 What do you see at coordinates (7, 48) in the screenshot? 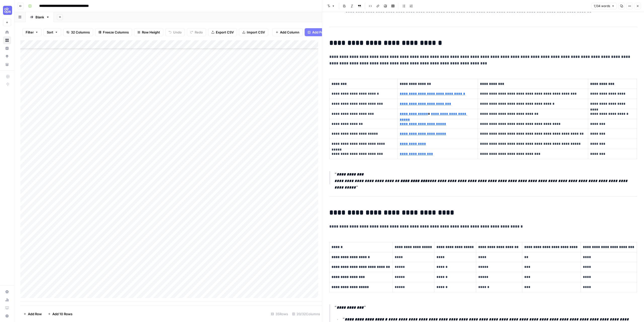
I see `a: Insights` at bounding box center [7, 48].